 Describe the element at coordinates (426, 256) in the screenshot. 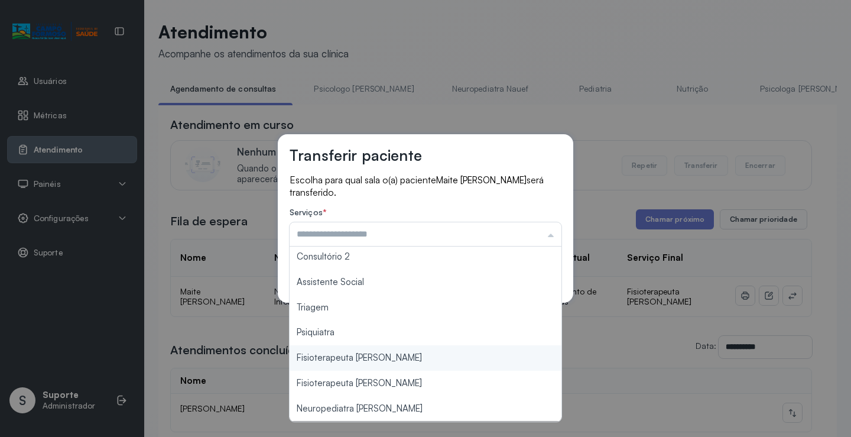

I see `li: Consultório 2` at that location.